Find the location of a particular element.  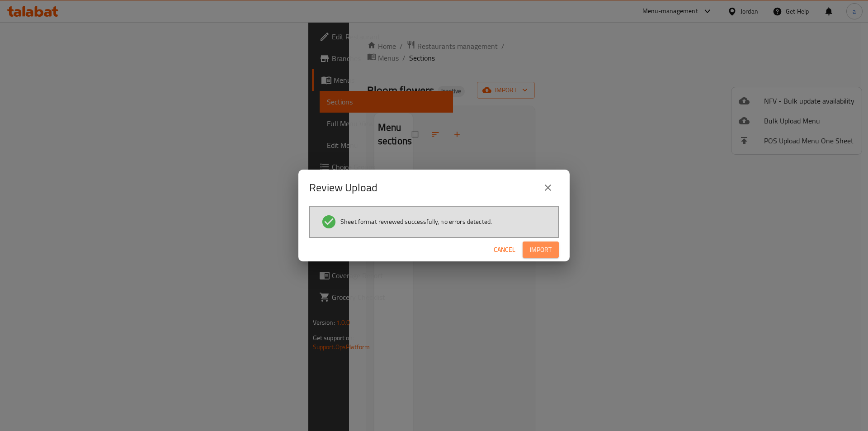

span: Import is located at coordinates (541, 250).